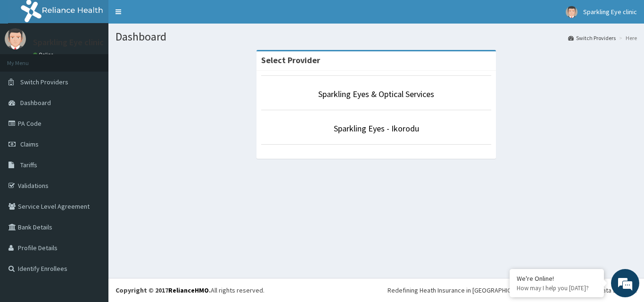 This screenshot has width=644, height=302. Describe the element at coordinates (29, 165) in the screenshot. I see `span: Tariffs` at that location.